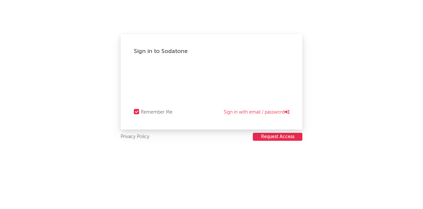 The width and height of the screenshot is (423, 209). I want to click on button: Request Access, so click(278, 137).